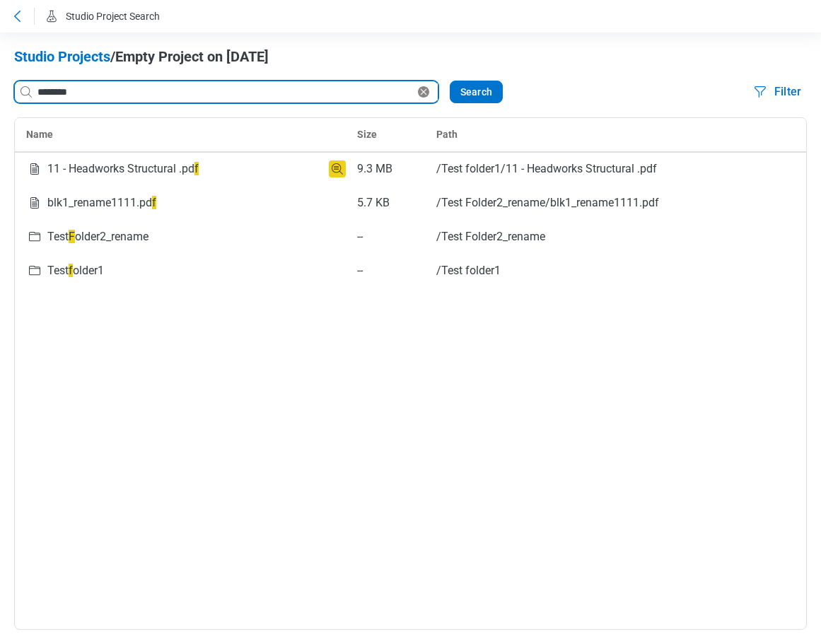  I want to click on span: 11 - Headworks Structural .pd, so click(123, 168).